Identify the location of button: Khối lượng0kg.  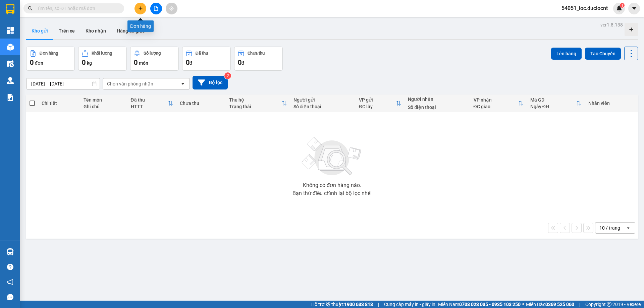
(103, 59).